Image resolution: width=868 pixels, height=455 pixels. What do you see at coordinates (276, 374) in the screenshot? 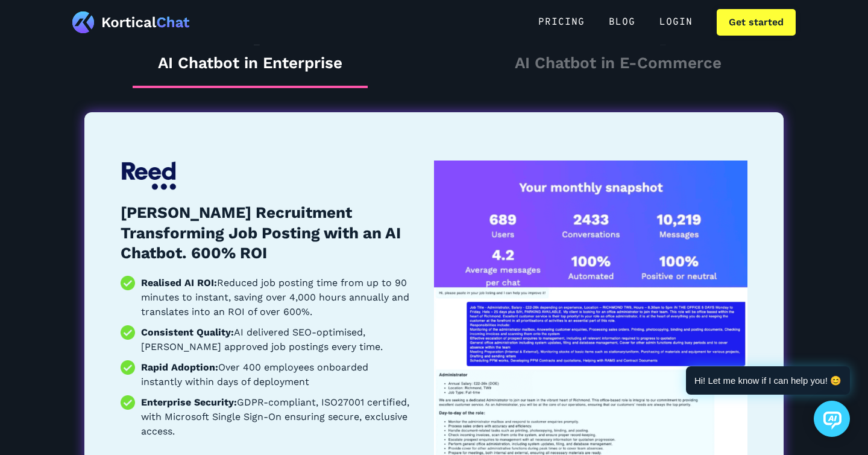
I see `p: Over 400 employees onboarded instantly within days of deployment` at bounding box center [276, 374].